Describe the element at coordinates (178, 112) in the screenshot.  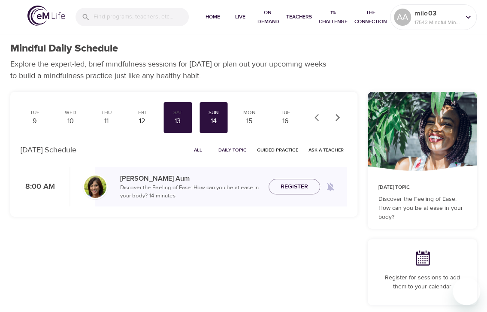
I see `div: Sat` at that location.